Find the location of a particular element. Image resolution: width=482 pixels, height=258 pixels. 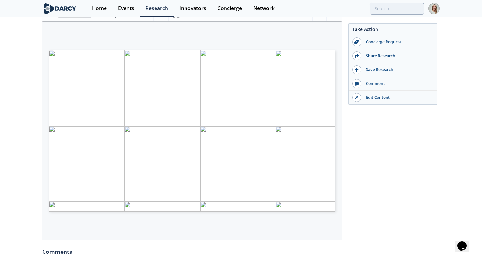

div: Share Research is located at coordinates (398, 56).